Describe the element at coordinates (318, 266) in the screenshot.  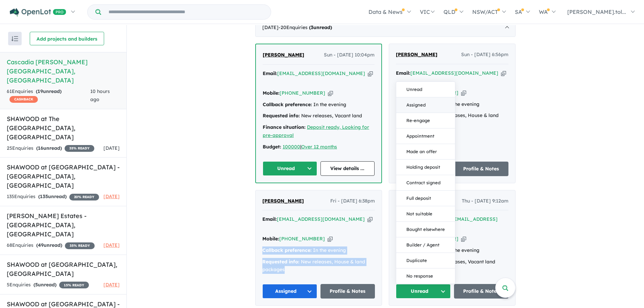
I see `div: New releases, House & land packages` at that location.